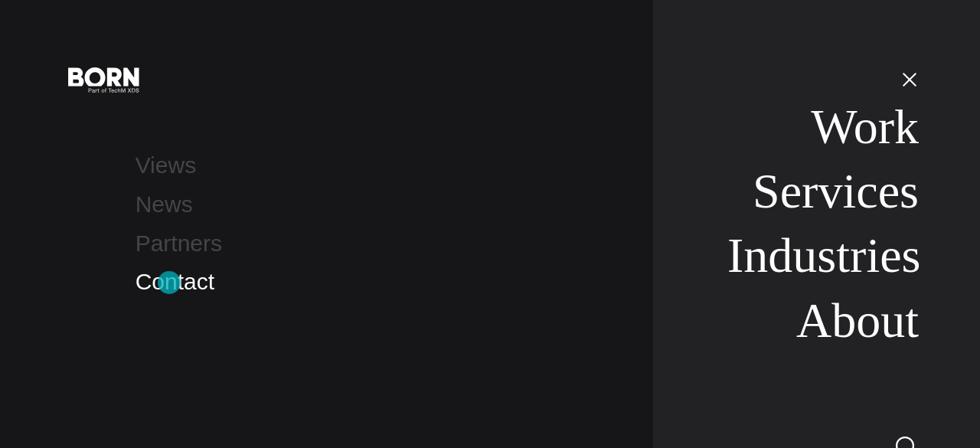  I want to click on a: About, so click(858, 321).